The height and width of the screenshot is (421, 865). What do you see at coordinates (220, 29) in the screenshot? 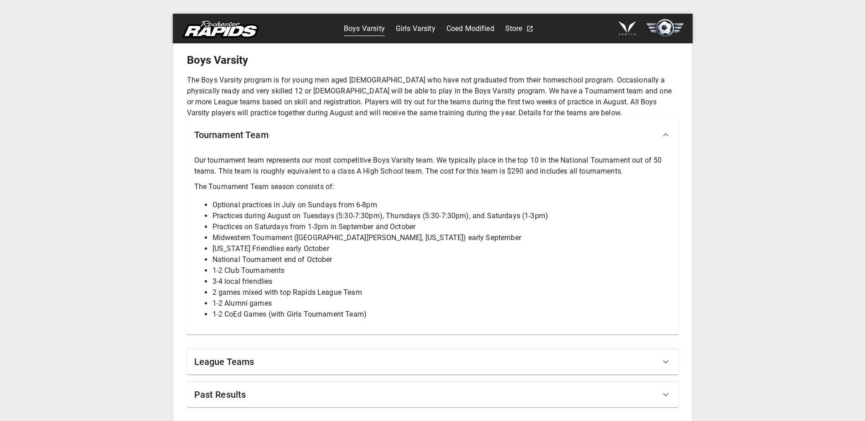
I see `img: rapids.svg` at bounding box center [220, 29].